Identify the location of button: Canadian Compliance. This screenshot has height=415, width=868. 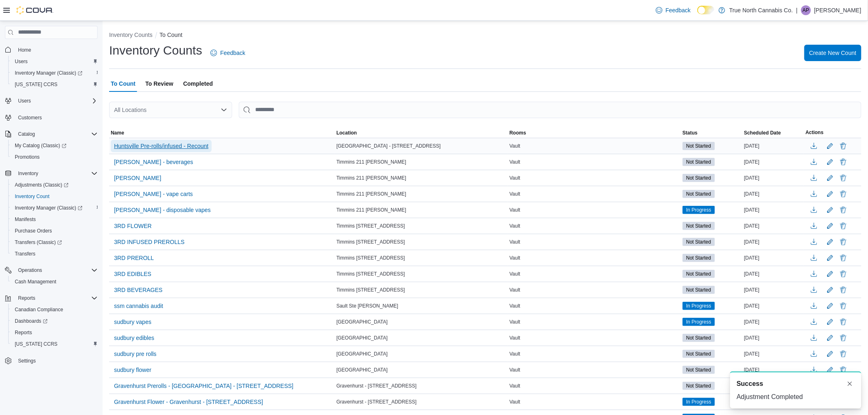
(54, 310).